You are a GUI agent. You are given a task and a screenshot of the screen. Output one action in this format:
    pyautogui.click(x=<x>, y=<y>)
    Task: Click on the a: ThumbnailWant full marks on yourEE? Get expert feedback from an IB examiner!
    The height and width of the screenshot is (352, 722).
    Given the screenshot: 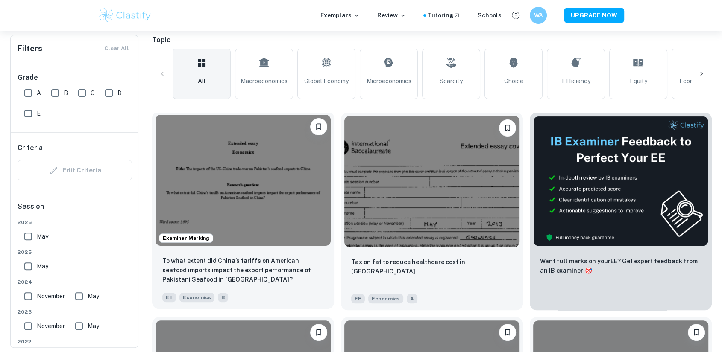 What is the action you would take?
    pyautogui.click(x=621, y=211)
    